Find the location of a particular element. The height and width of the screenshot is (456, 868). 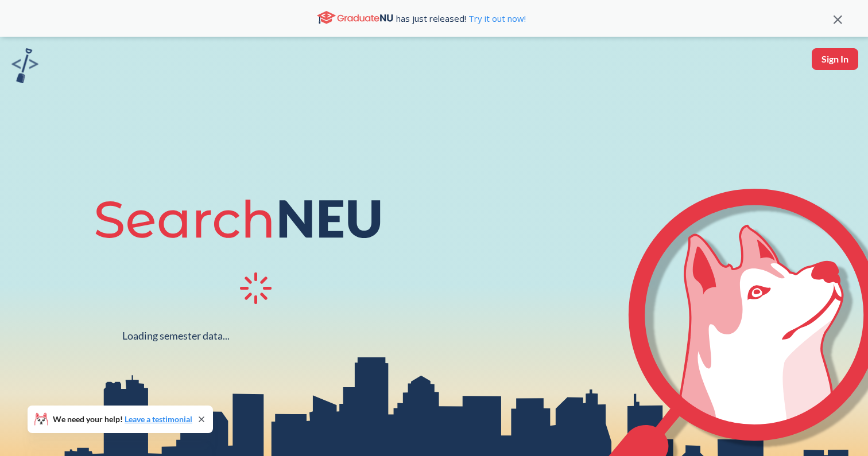

span: has just released! is located at coordinates (461, 19).